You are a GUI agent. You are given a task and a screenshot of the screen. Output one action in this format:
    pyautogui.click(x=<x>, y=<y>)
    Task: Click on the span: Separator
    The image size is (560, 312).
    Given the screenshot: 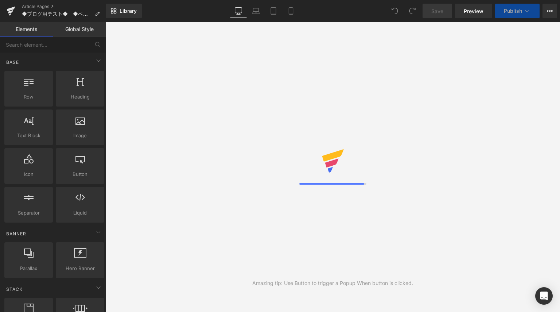 What is the action you would take?
    pyautogui.click(x=28, y=213)
    